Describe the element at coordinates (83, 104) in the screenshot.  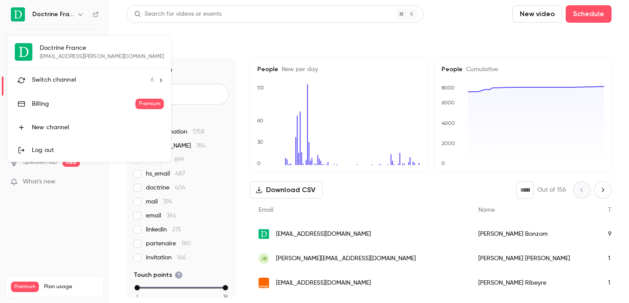
I see `div: Billing` at that location.